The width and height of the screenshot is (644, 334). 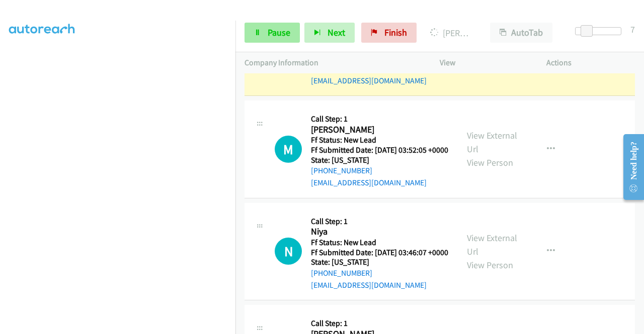 I want to click on h1: M, so click(x=288, y=149).